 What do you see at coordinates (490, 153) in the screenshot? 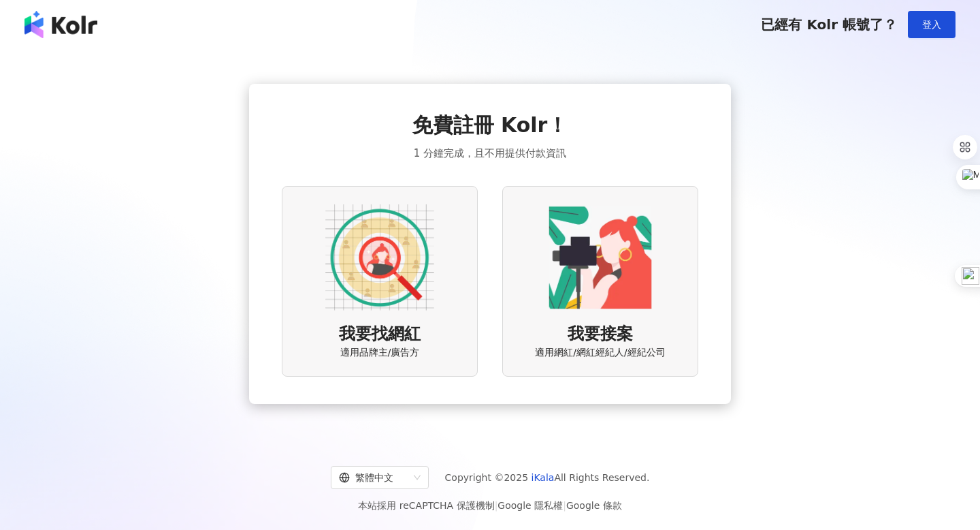
I see `span: 1 分鐘完成，且不用提供付款資訊` at bounding box center [490, 153].